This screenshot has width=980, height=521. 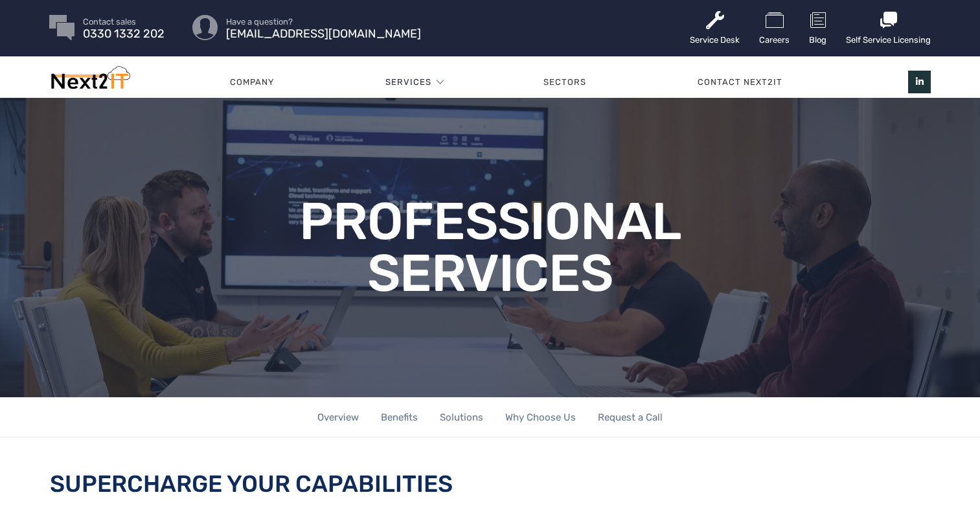 I want to click on a: Solutions, so click(x=461, y=417).